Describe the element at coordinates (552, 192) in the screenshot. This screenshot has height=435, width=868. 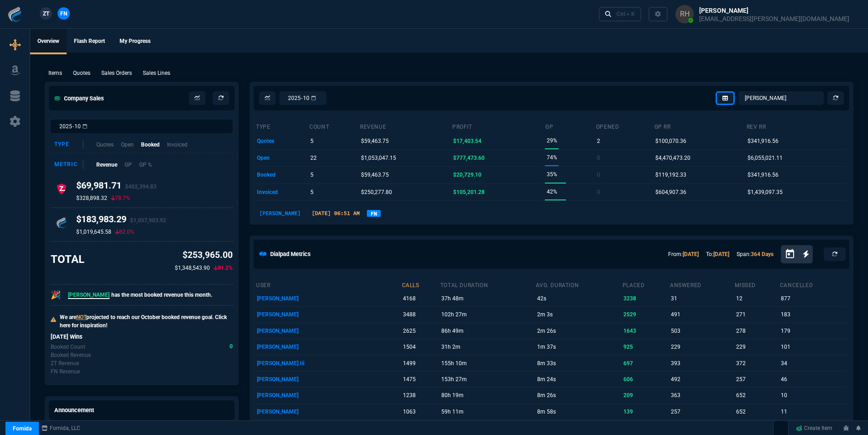
I see `p: 42%` at that location.